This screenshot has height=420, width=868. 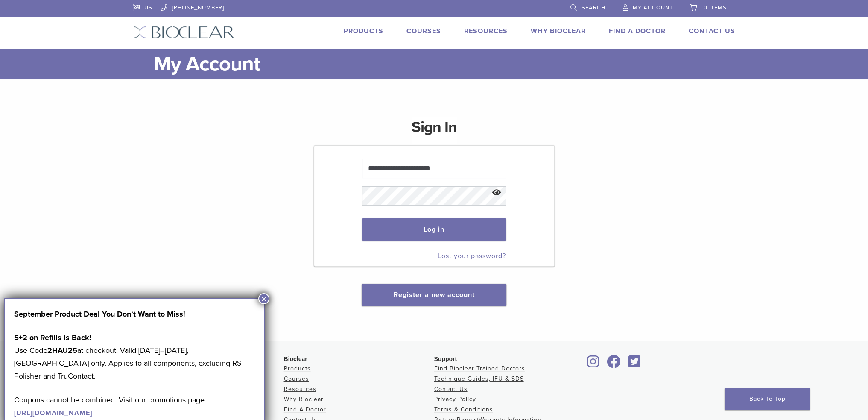 I want to click on a: Technique Guides, IFU & SDS, so click(x=479, y=379).